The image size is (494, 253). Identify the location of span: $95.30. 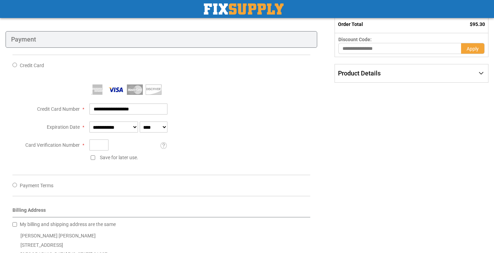
(477, 24).